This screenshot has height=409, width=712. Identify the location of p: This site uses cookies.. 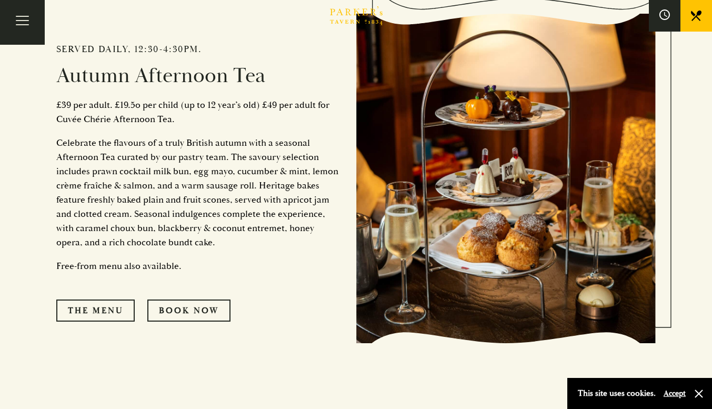
(617, 393).